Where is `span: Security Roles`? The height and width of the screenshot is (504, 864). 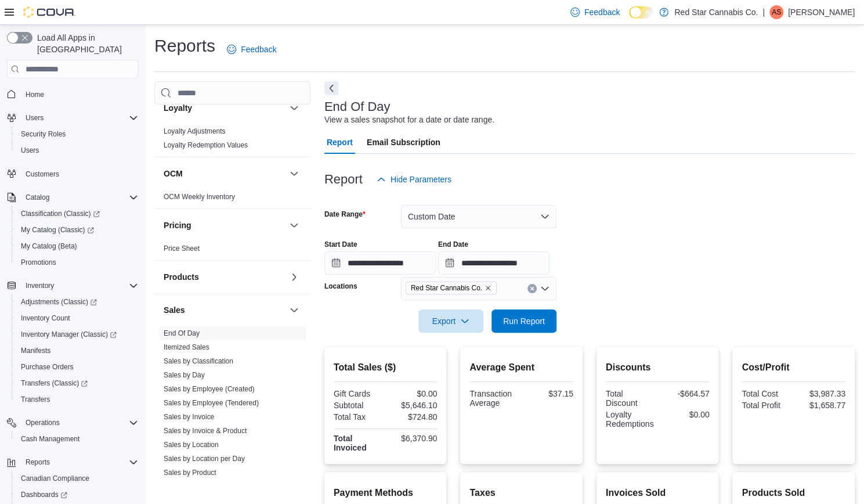
span: Security Roles is located at coordinates (42, 134).